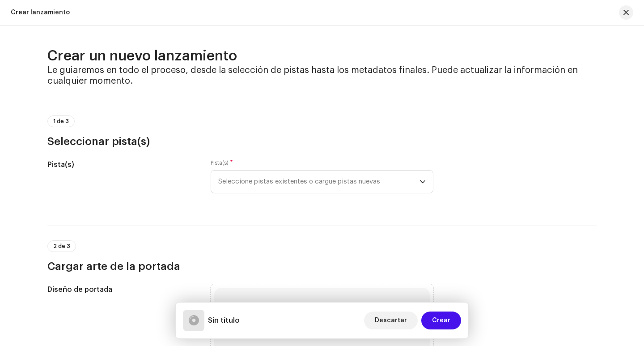 Image resolution: width=644 pixels, height=346 pixels. What do you see at coordinates (391, 320) in the screenshot?
I see `span: Descartar` at bounding box center [391, 320].